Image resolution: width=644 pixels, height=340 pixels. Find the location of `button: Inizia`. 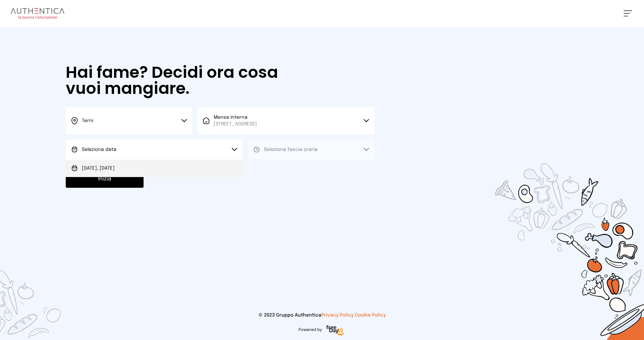

button: Inizia is located at coordinates (104, 179).